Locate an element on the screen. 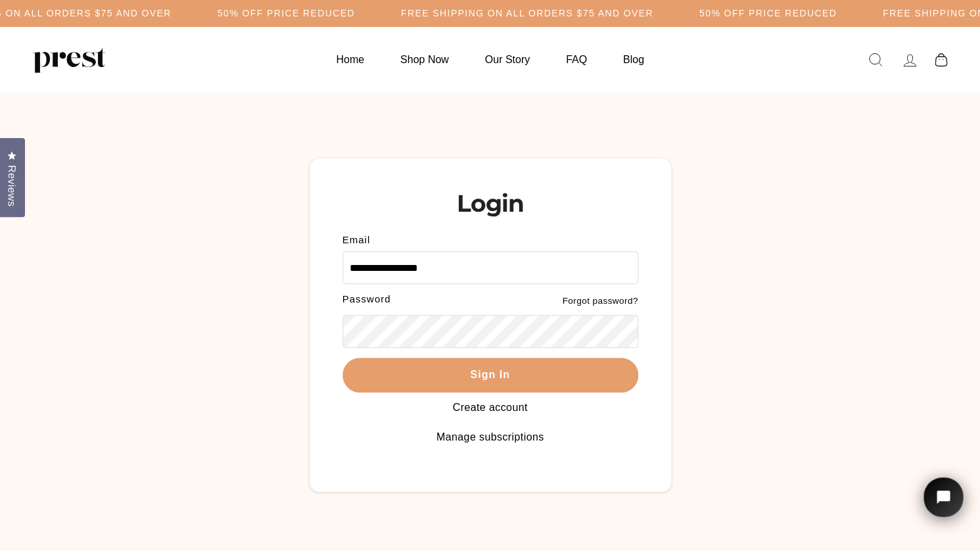  a: Create account is located at coordinates (490, 407).